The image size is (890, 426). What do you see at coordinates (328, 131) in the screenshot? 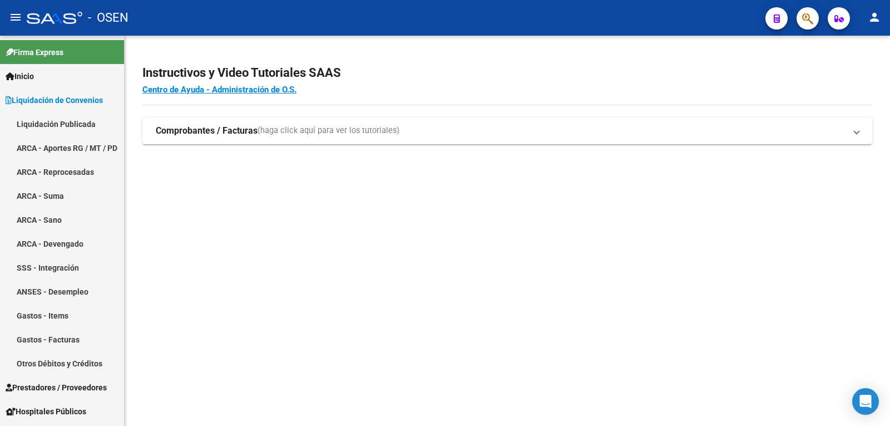
I see `span: (haga click aquí para ver los tutoriales)` at bounding box center [328, 131].